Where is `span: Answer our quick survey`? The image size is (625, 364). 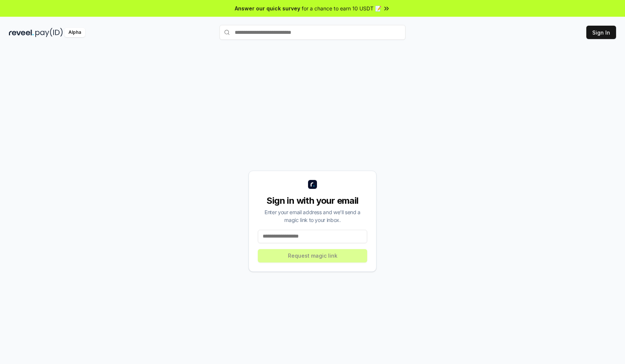
span: Answer our quick survey is located at coordinates (267, 8).